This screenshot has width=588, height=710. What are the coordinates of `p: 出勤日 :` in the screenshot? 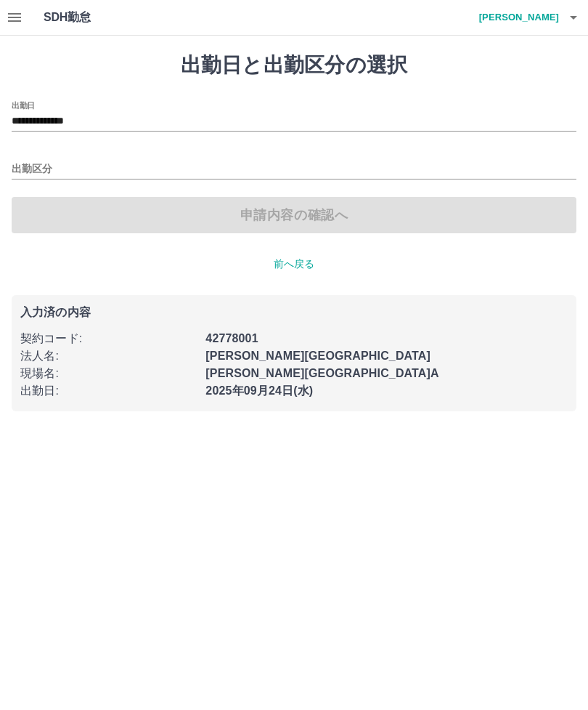 It's located at (108, 391).